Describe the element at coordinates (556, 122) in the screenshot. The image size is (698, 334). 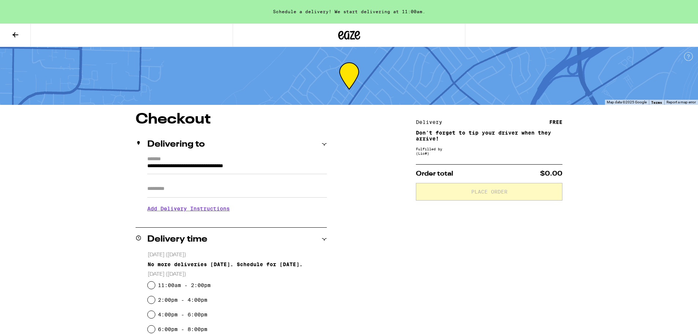
I see `div: FREE` at that location.